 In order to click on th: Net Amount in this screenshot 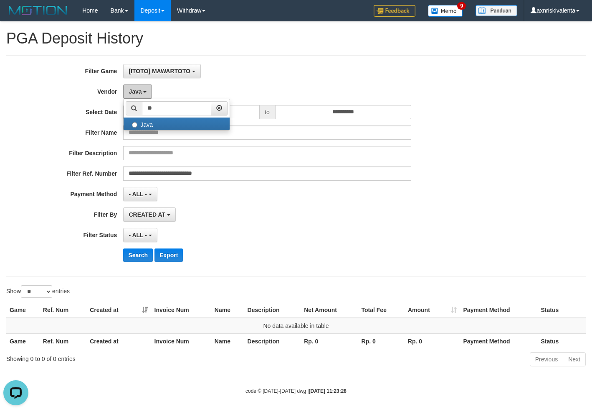, I will do `click(329, 310)`.